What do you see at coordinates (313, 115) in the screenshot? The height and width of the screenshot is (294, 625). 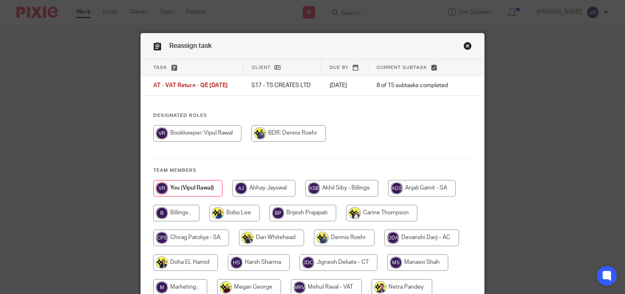 I see `h4: Designated Roles` at bounding box center [313, 115].